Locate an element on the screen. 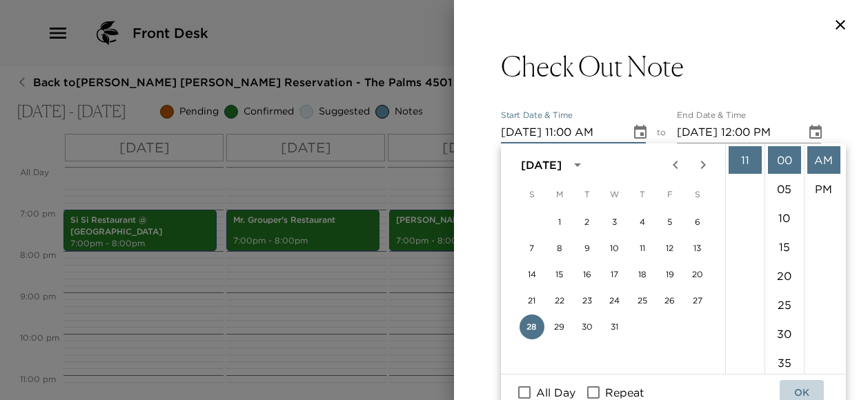 The image size is (868, 400). ul: Select minutes is located at coordinates (784, 259).